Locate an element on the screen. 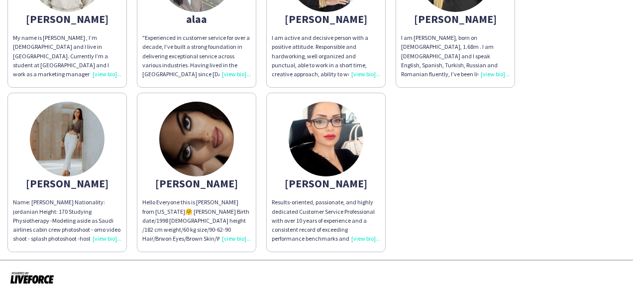 This screenshot has height=296, width=633. img: thumb-ed099fa7-420b-4e7e-a244-c78868f51d91.jpg is located at coordinates (67, 139).